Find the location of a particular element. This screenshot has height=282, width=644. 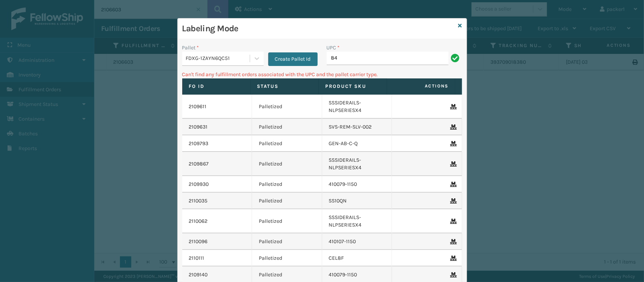

a: 2110035 is located at coordinates (198, 201).